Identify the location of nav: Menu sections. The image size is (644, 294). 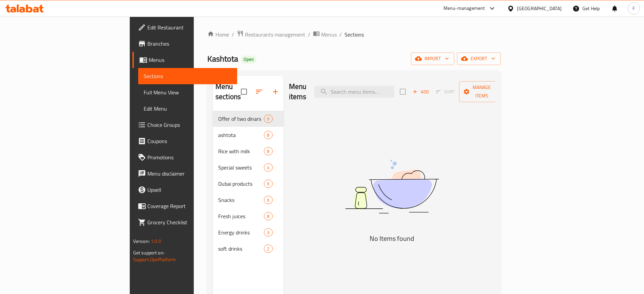
(248, 184).